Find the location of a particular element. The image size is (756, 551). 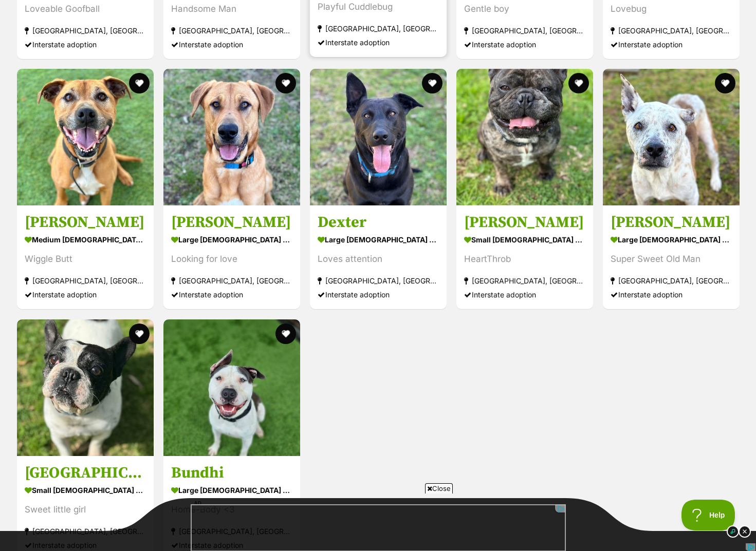

img: info_dark.svg is located at coordinates (732, 532).